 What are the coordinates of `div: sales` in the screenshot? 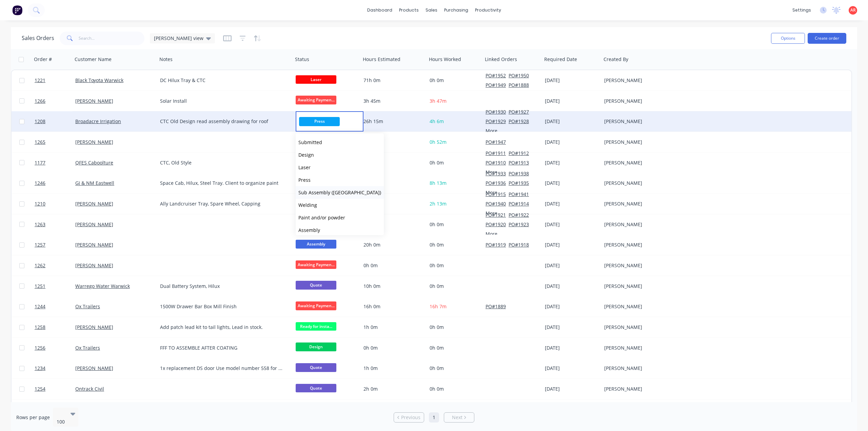 It's located at (431, 10).